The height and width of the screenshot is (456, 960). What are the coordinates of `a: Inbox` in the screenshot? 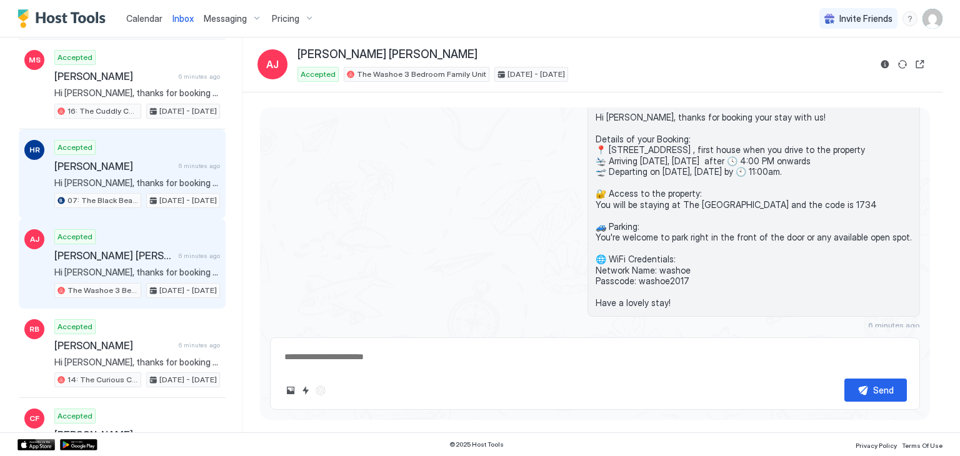 It's located at (183, 18).